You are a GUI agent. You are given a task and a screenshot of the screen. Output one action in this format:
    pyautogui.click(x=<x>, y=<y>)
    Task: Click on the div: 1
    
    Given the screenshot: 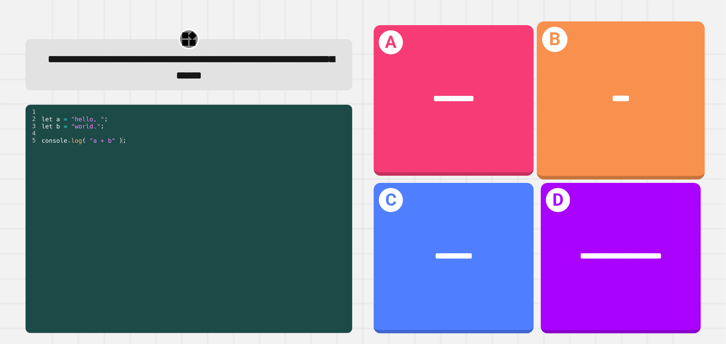 What is the action you would take?
    pyautogui.click(x=33, y=112)
    